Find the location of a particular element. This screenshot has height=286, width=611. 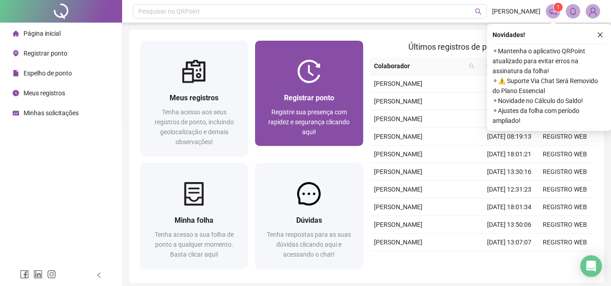

span: Tenha respostas para as suas dúvidas clicando aqui e acessando o chat! is located at coordinates (309, 245).